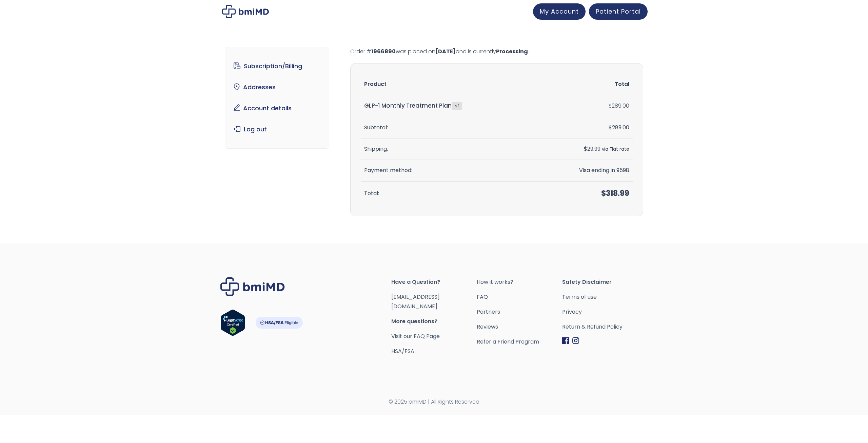 The width and height of the screenshot is (868, 443). What do you see at coordinates (277, 66) in the screenshot?
I see `a: Subscription/Billing` at bounding box center [277, 66].